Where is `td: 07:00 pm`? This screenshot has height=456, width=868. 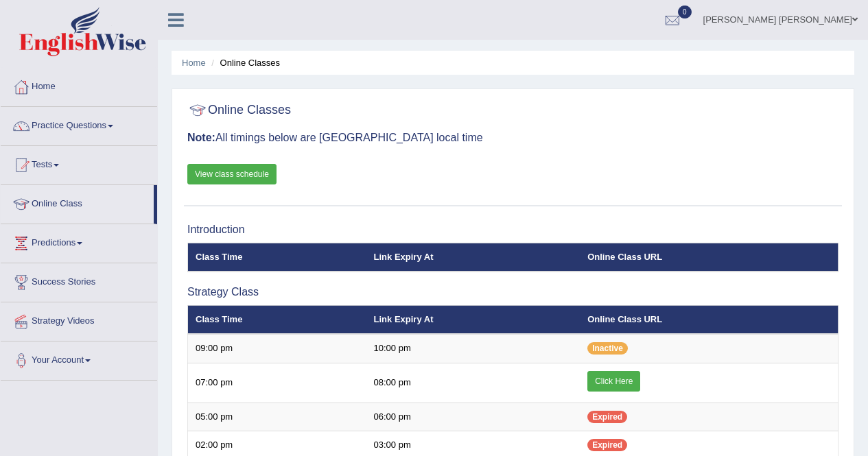 td: 07:00 pm is located at coordinates (277, 383).